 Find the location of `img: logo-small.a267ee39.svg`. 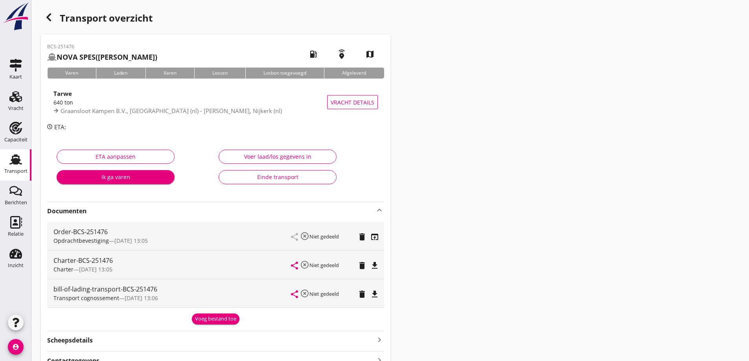

img: logo-small.a267ee39.svg is located at coordinates (16, 17).